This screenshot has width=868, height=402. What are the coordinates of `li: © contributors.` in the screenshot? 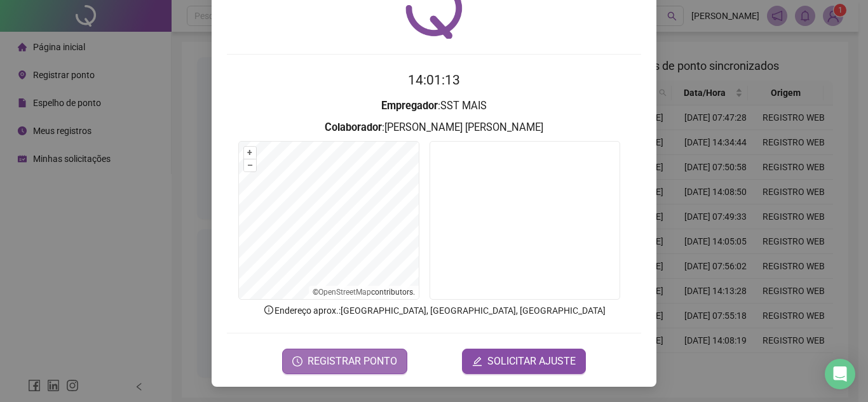 It's located at (363, 292).